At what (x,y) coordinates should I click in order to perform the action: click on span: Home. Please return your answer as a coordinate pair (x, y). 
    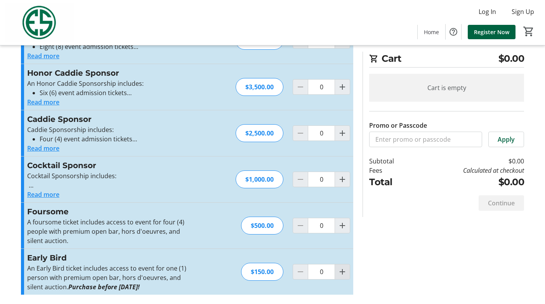
    Looking at the image, I should click on (431, 32).